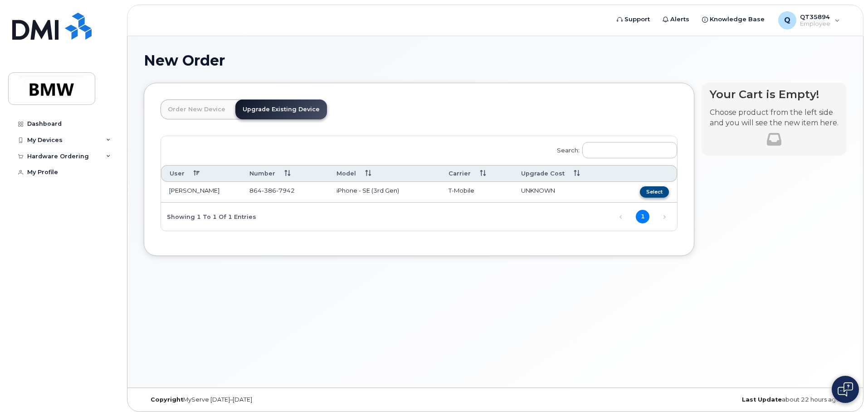  What do you see at coordinates (476, 174) in the screenshot?
I see `th: Carrier: activate to sort column ascending` at bounding box center [476, 174].